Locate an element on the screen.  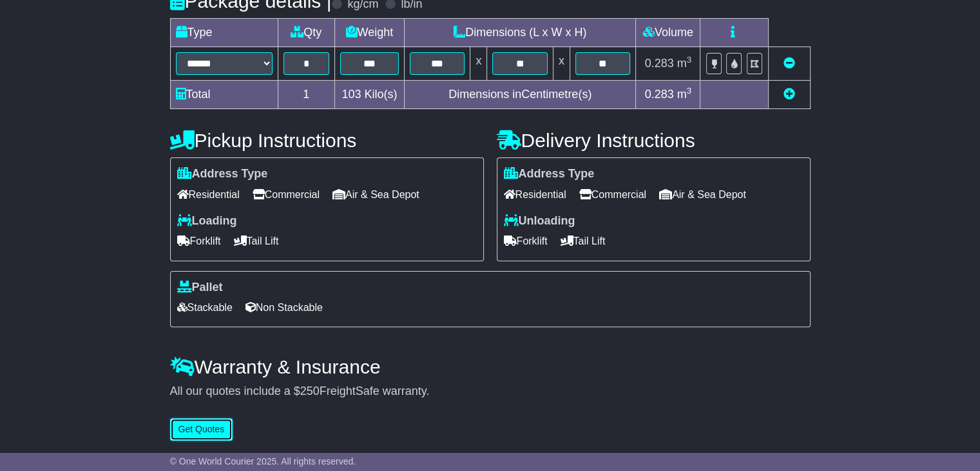
td: Kilo(s) is located at coordinates (369, 94).